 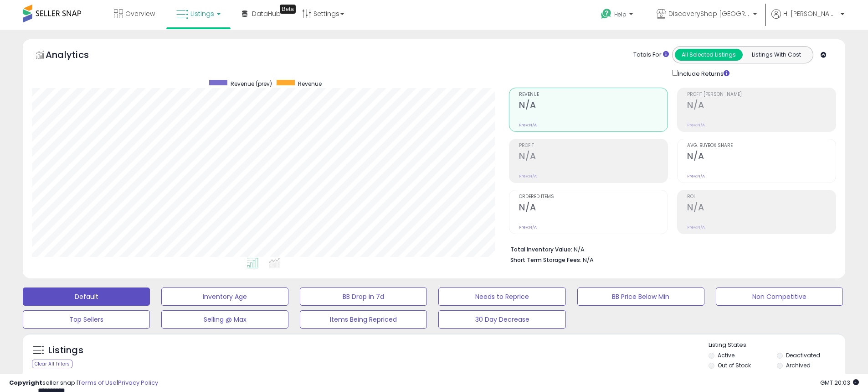 What do you see at coordinates (621, 14) in the screenshot?
I see `span: Help` at bounding box center [621, 14].